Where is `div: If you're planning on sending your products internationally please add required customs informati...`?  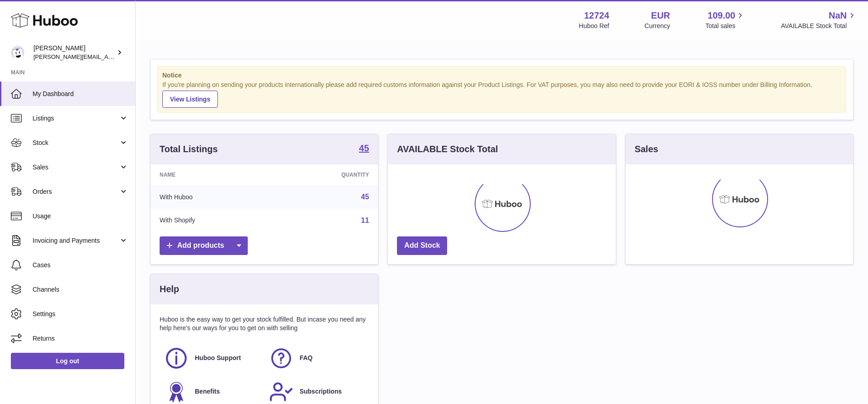
div: If you're planning on sending your products internationally please add required customs informati... is located at coordinates (502, 94).